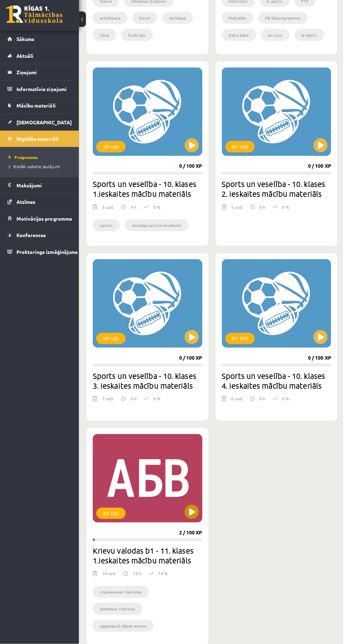  What do you see at coordinates (40, 145) in the screenshot?
I see `a: Digitālie materiāli` at bounding box center [40, 145].